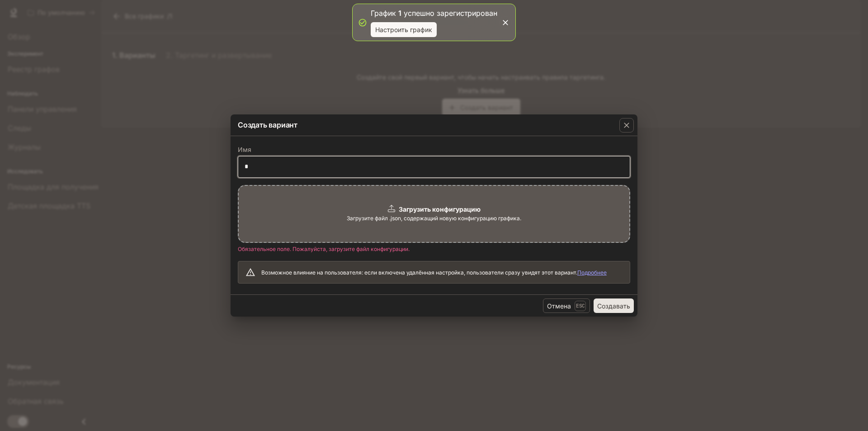 This screenshot has width=868, height=431. What do you see at coordinates (580, 305) in the screenshot?
I see `font: Esc` at bounding box center [580, 305].